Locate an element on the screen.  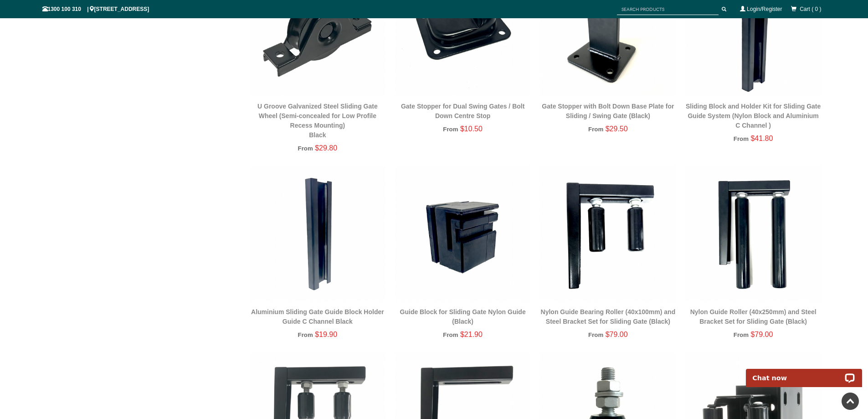
a: Gate Stopper with Bolt Down Base Plate for Sliding / Swing Gate (Black) is located at coordinates (608, 111).